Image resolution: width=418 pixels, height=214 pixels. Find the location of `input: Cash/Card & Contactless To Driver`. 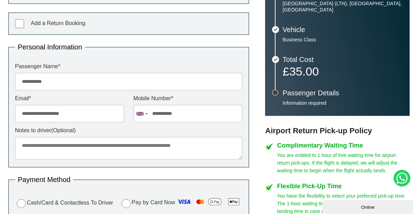

input: Cash/Card & Contactless To Driver is located at coordinates (21, 204).